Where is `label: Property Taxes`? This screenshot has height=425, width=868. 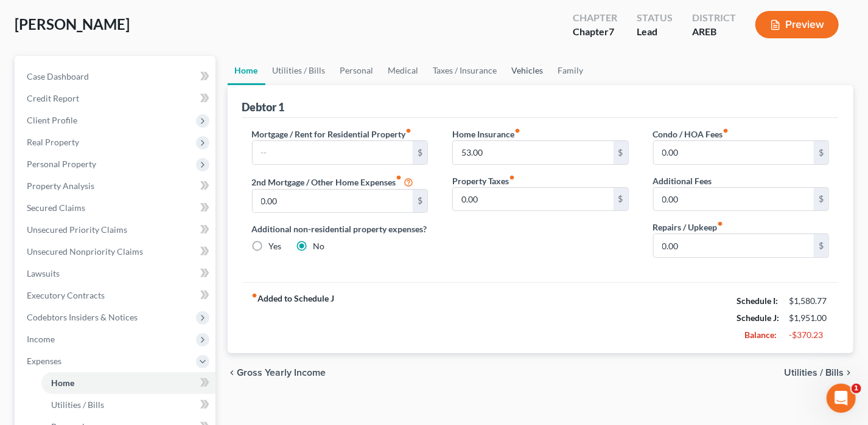
label: Property Taxes is located at coordinates (483, 181).